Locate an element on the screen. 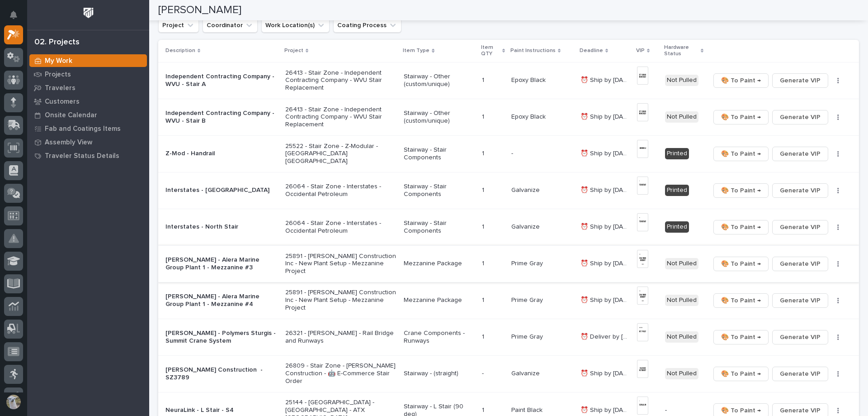  tr: Independent Contracting Company - WVU - Stair A26413 - Stair Zone - Independent Contracting Compa... is located at coordinates (509, 80).